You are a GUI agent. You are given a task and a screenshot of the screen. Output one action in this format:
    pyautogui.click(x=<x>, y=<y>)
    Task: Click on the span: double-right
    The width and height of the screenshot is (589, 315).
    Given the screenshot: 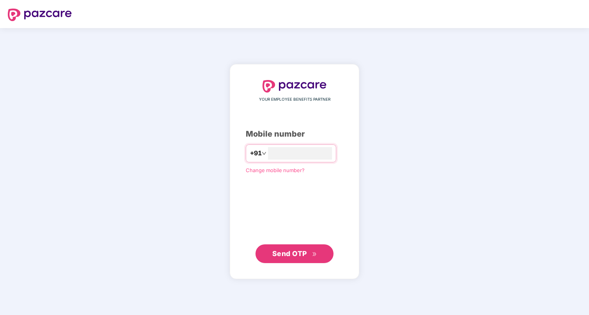 What is the action you would take?
    pyautogui.click(x=315, y=254)
    